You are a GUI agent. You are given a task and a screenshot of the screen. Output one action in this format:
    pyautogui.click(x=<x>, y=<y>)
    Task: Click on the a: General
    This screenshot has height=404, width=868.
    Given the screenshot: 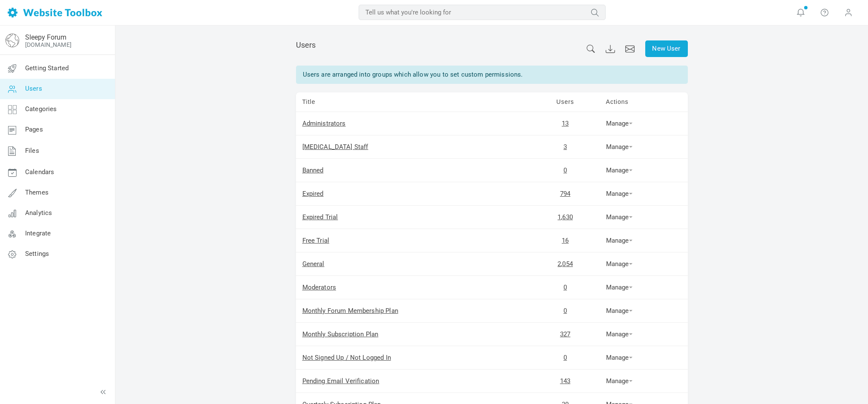 What is the action you would take?
    pyautogui.click(x=314, y=264)
    